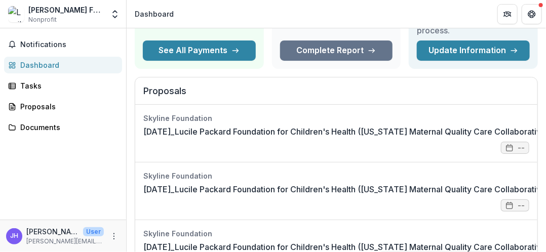 Image resolution: width=546 pixels, height=252 pixels. I want to click on button: More, so click(114, 237).